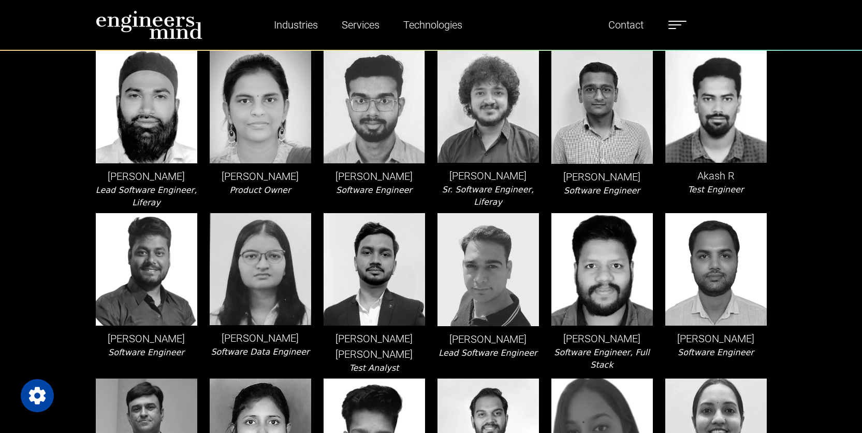  Describe the element at coordinates (361, 25) in the screenshot. I see `a: Services` at that location.